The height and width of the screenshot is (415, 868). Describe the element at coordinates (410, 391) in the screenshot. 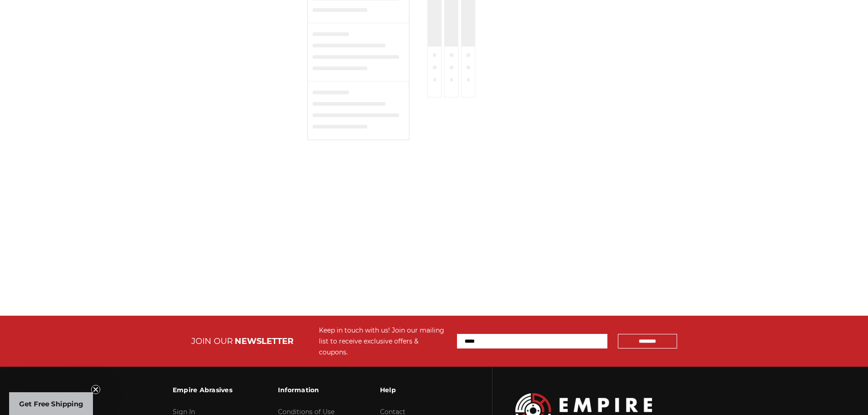

I see `h3: Help` at that location.